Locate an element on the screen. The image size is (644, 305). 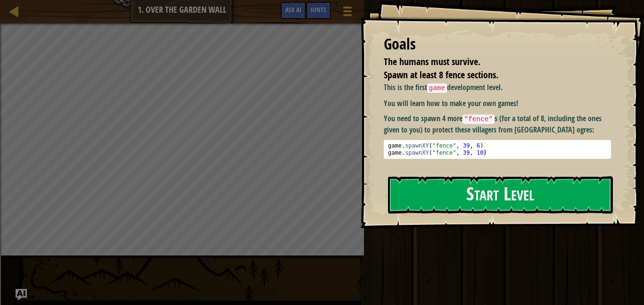
span: Hints is located at coordinates (319, 9).